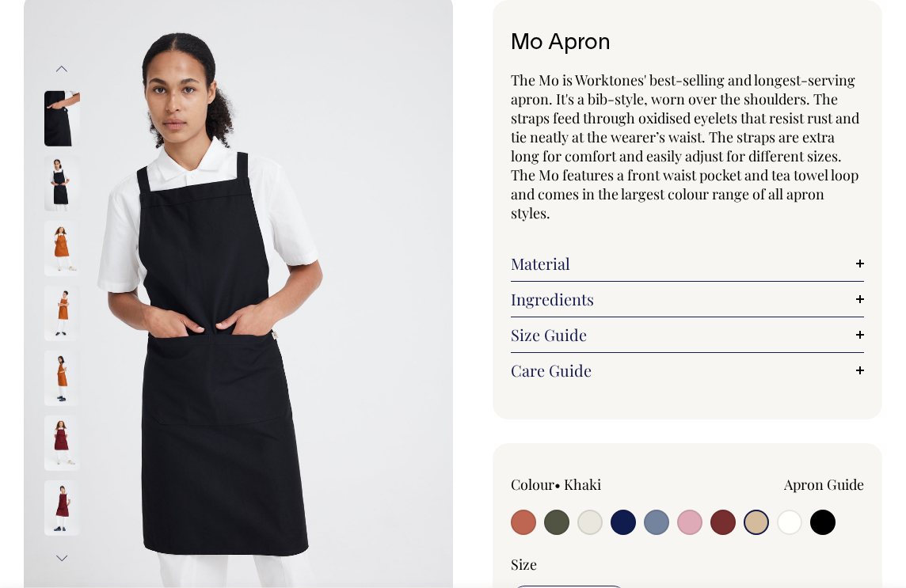  What do you see at coordinates (687, 371) in the screenshot?
I see `a: Care Guide` at bounding box center [687, 371].